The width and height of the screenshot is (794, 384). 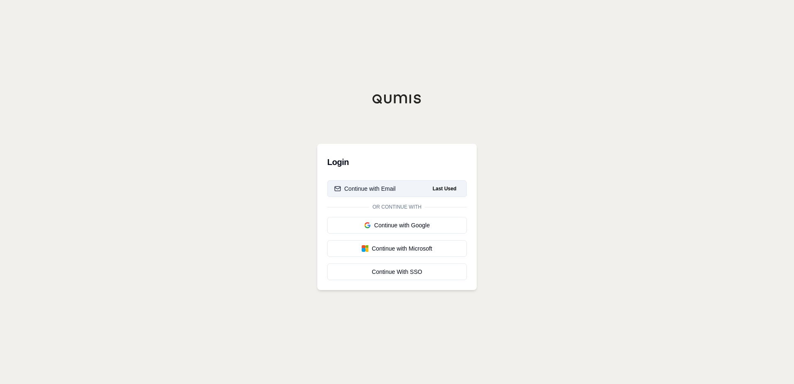 What do you see at coordinates (397, 207) in the screenshot?
I see `span: Or continue with` at bounding box center [397, 207].